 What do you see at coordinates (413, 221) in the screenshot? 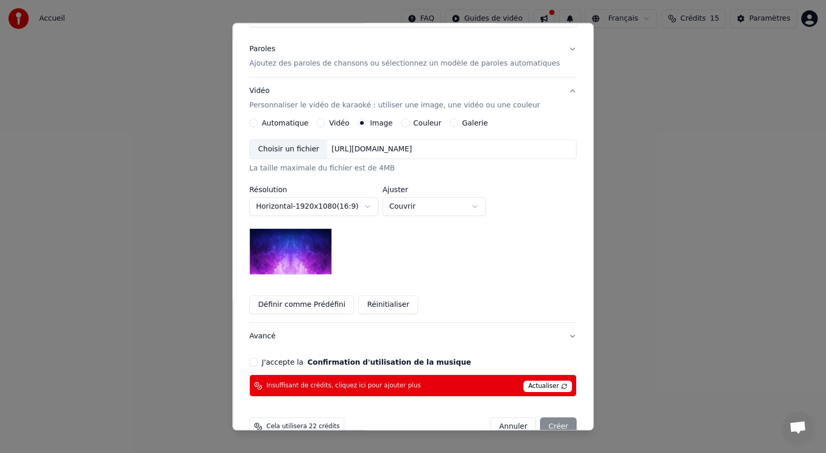
I see `div: VidéoPersonnaliser le vidéo de karaoké : utiliser une image, une vidéo ou une couleur` at bounding box center [413, 221].